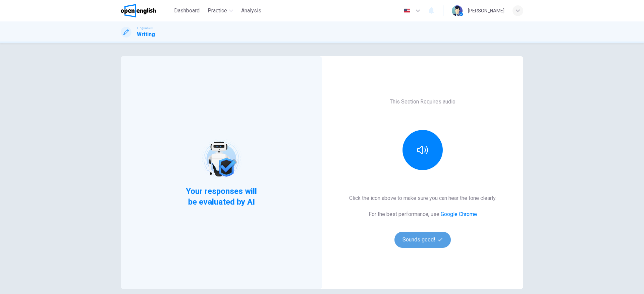  What do you see at coordinates (251, 11) in the screenshot?
I see `button: Analysis` at bounding box center [251, 11].